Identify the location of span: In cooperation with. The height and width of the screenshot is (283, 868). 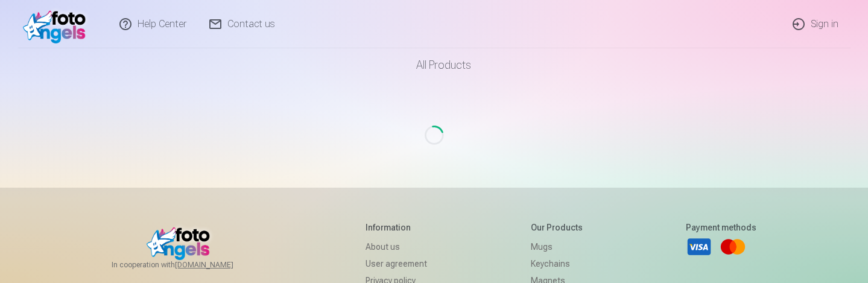
(187, 264).